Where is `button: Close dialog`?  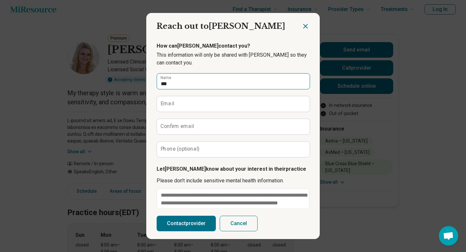 button: Close dialog is located at coordinates (305, 26).